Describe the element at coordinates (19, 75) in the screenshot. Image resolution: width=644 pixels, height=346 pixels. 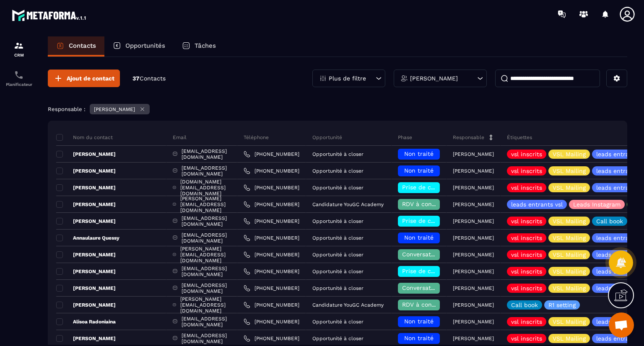
I see `img: scheduler` at that location.